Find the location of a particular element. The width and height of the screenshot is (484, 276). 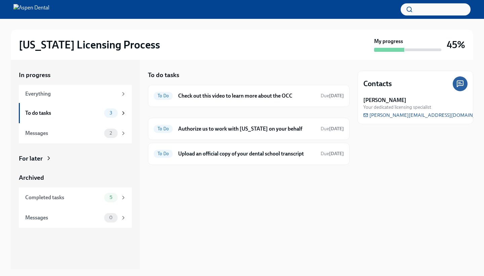

a: To do tasks3 is located at coordinates (75, 113).